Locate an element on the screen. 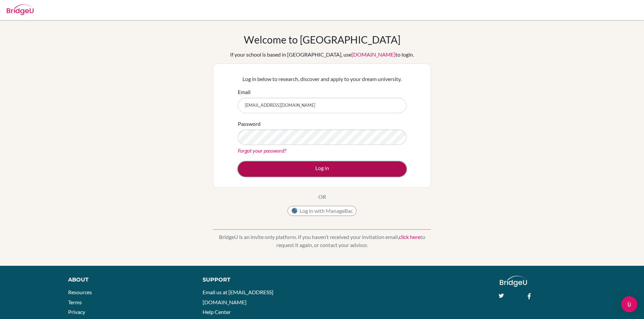  p: Log in below to research, discover and apply to your dream university. is located at coordinates (322, 79).